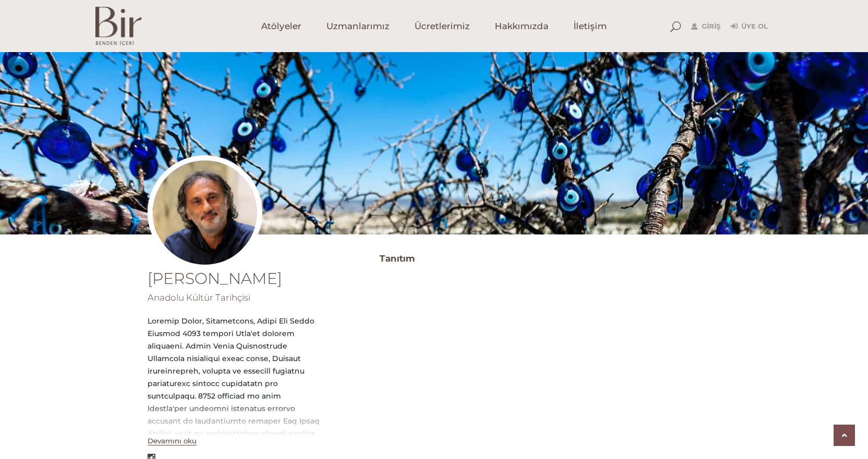 The width and height of the screenshot is (868, 459). I want to click on span: Ücretlerimiz, so click(442, 26).